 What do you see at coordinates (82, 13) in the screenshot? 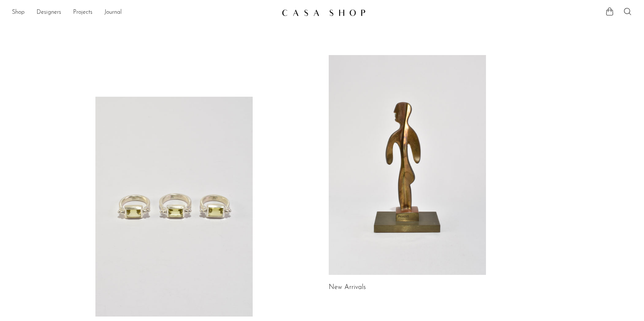
I see `a: Projects` at bounding box center [82, 13].